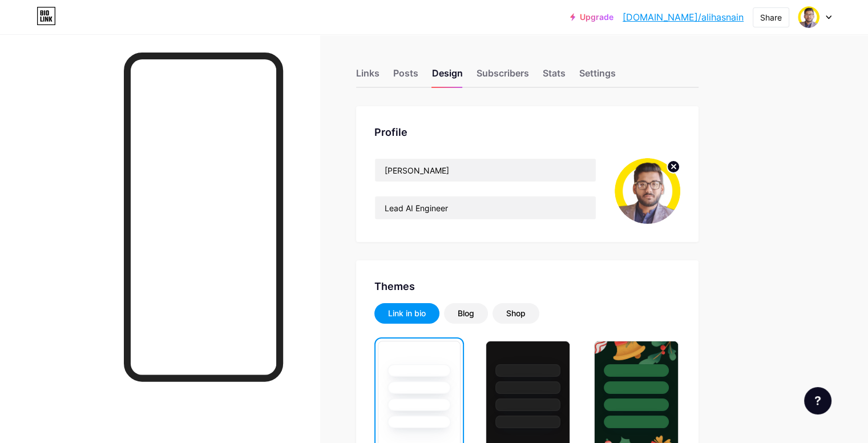 This screenshot has width=868, height=443. I want to click on div: Links, so click(368, 76).